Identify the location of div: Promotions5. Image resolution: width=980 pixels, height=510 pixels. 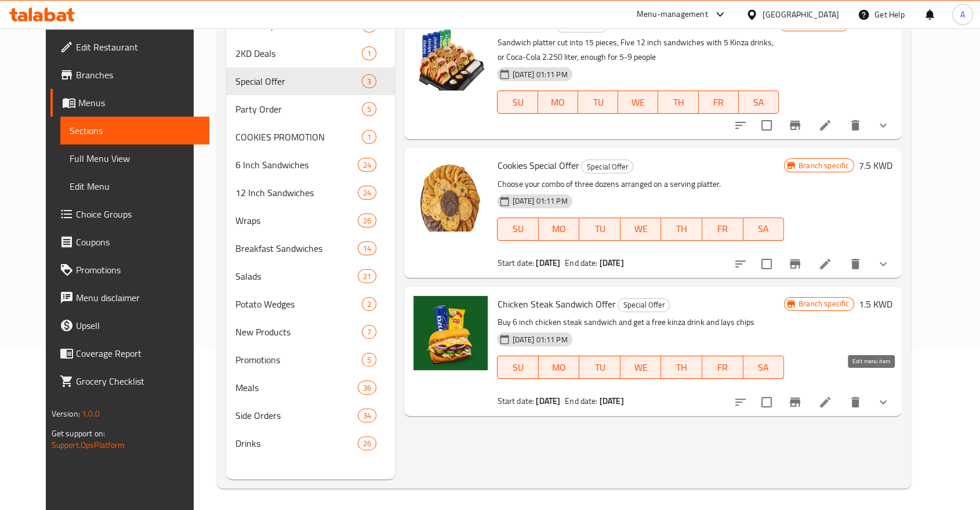
(310, 360).